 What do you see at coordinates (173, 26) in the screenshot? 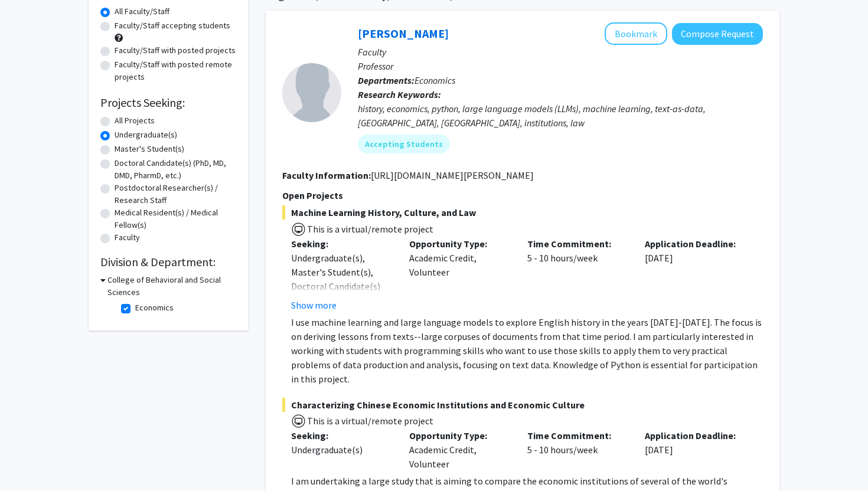
I see `label: Faculty/Staff accepting students` at bounding box center [173, 26].